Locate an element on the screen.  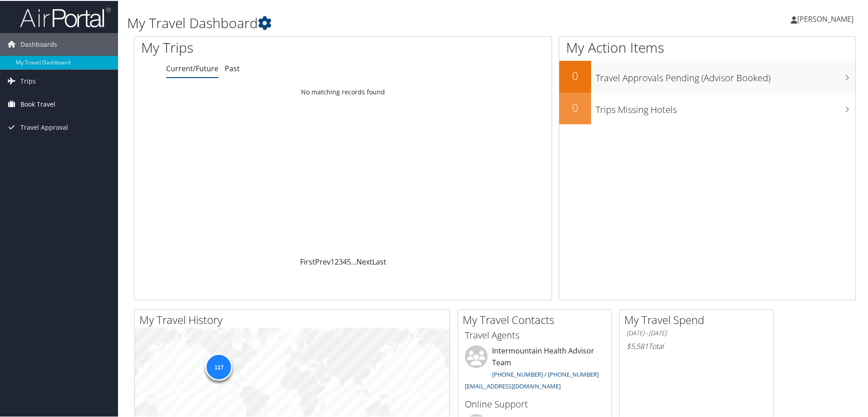
h2: My Travel History is located at coordinates (294, 319).